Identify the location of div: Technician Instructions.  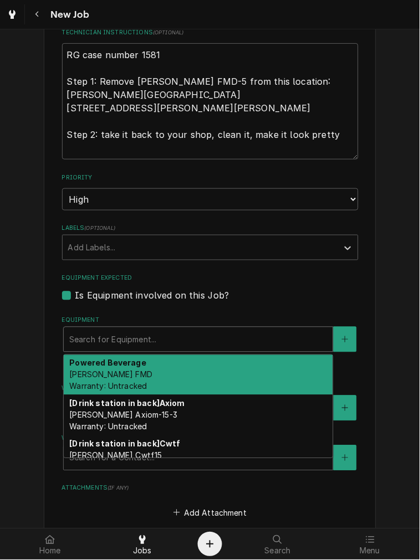
(210, 94).